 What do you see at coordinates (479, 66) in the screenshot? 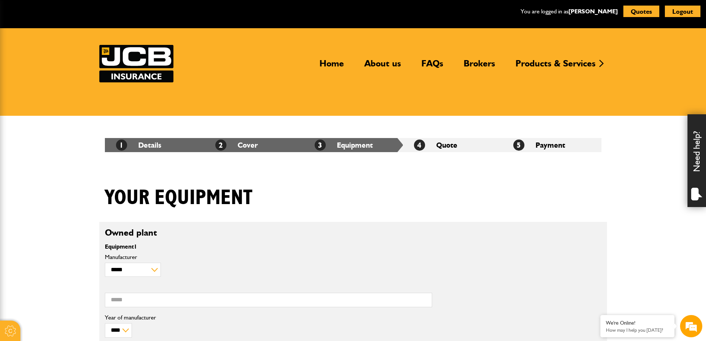
I see `a: Brokers` at bounding box center [479, 66].